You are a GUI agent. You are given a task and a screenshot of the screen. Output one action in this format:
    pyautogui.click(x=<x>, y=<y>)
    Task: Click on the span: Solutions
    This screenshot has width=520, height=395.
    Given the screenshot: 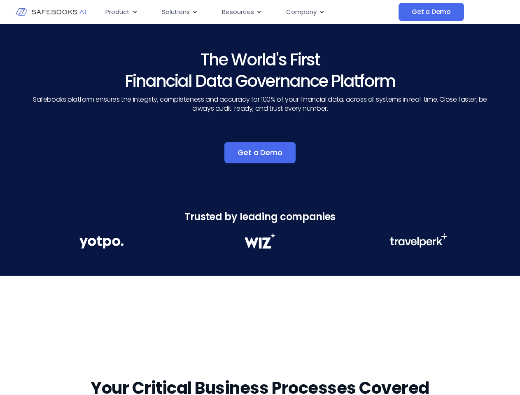 What is the action you would take?
    pyautogui.click(x=176, y=12)
    